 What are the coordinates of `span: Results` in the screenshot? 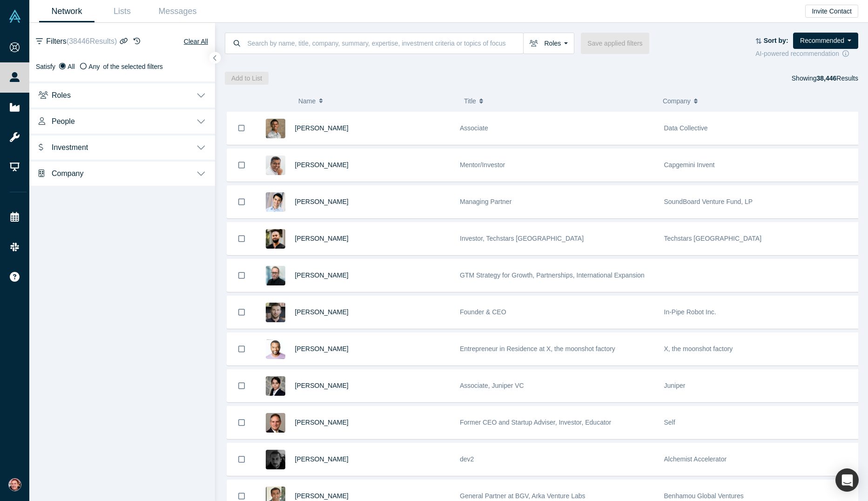 It's located at (837, 78).